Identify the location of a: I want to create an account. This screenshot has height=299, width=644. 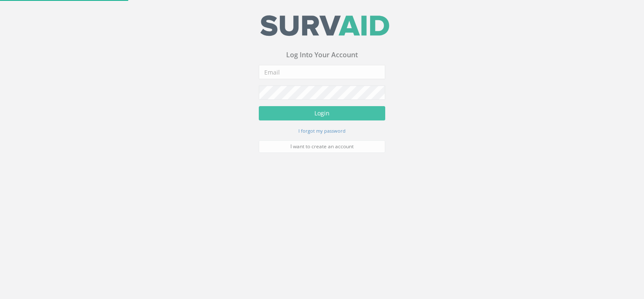
(322, 148).